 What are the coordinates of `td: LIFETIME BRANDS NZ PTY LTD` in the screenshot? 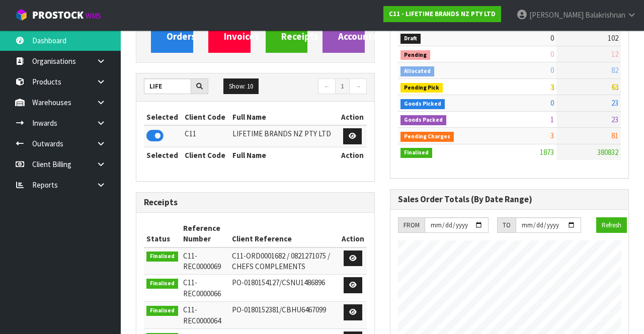 It's located at (284, 136).